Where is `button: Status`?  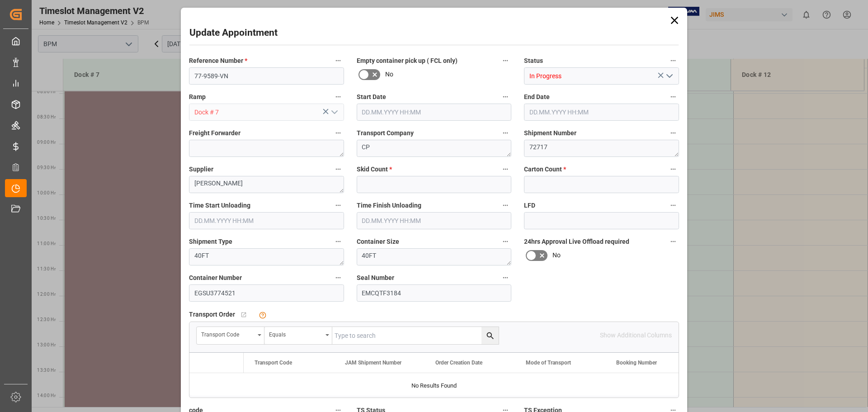
button: Status is located at coordinates (673, 61).